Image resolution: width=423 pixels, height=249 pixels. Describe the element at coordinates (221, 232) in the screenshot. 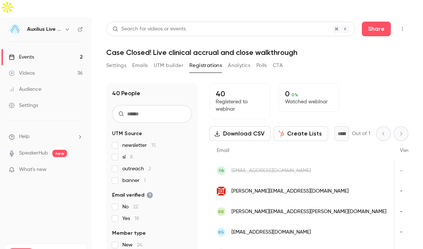

I see `span: KG` at that location.